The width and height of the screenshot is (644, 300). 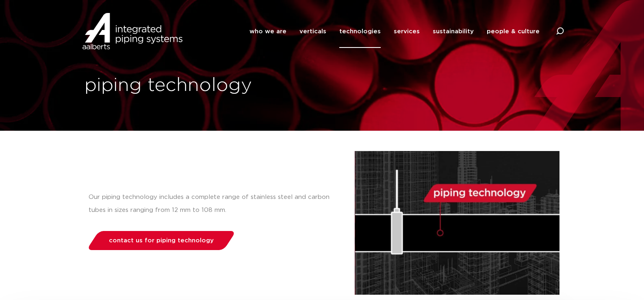 What do you see at coordinates (407, 31) in the screenshot?
I see `a: services` at bounding box center [407, 31].